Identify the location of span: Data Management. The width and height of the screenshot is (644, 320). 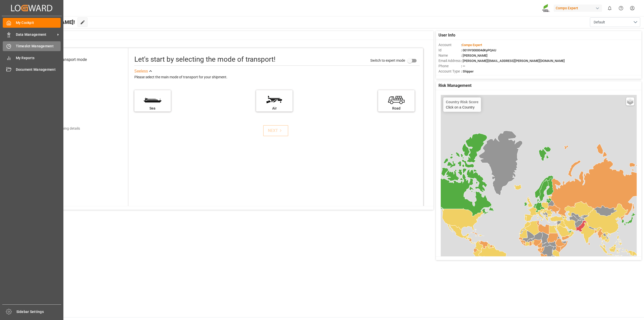
(36, 34).